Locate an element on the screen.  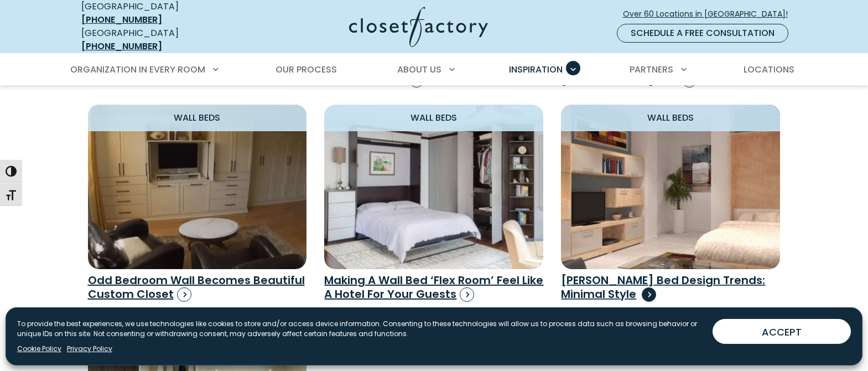
a: Wall Beds wall unit with cabinets Odd Bedroom Wall Becomes Beautiful Custom Closet is located at coordinates (198, 203).